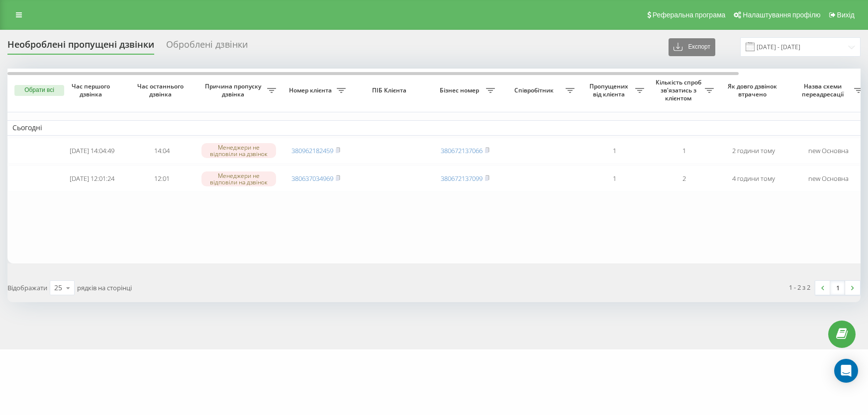  Describe the element at coordinates (845, 15) in the screenshot. I see `span: Вихід` at that location.